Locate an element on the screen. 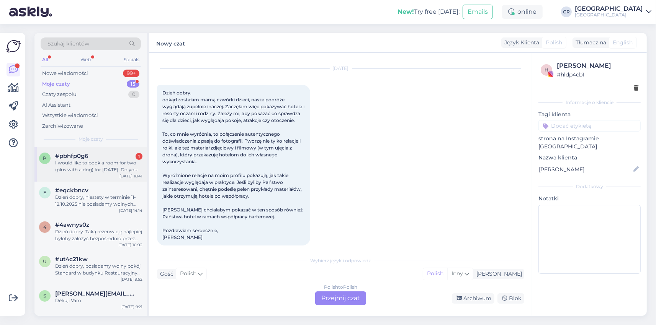 Image resolution: width=656 pixels, height=325 pixels. span: Moje czaty is located at coordinates (91, 139).